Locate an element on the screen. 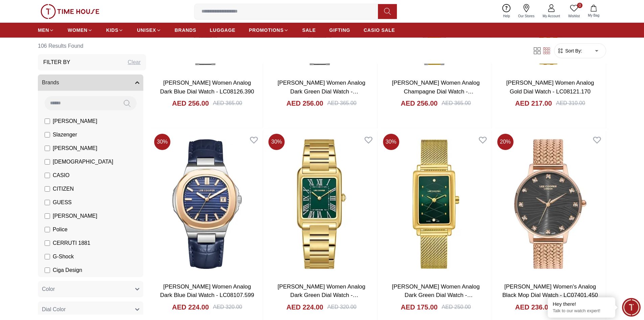 The width and height of the screenshot is (644, 320). span: LUGGAGE is located at coordinates (222, 30).